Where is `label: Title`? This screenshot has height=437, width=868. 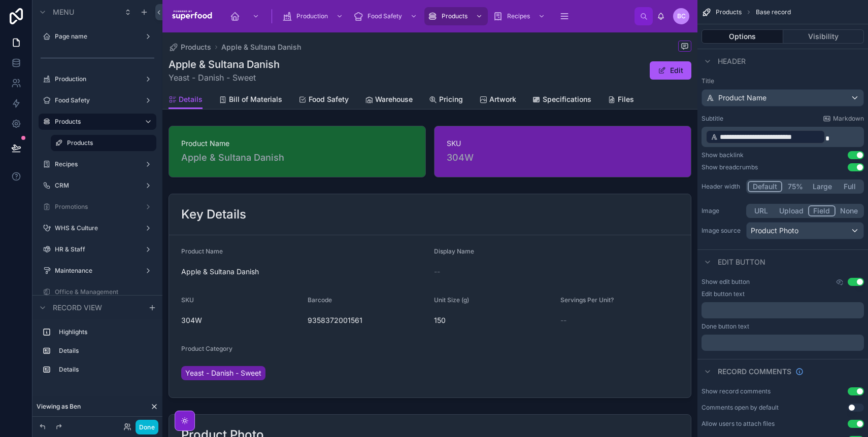
label: Title is located at coordinates (783, 81).